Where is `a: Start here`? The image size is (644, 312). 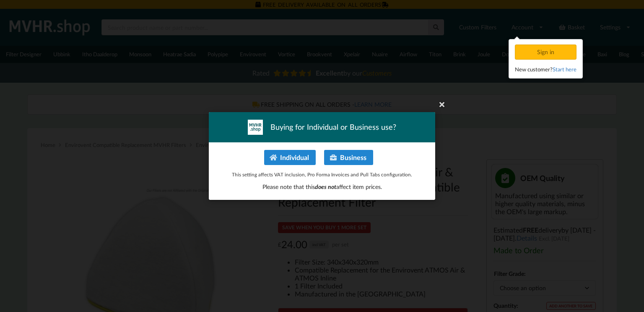 a: Start here is located at coordinates (564, 69).